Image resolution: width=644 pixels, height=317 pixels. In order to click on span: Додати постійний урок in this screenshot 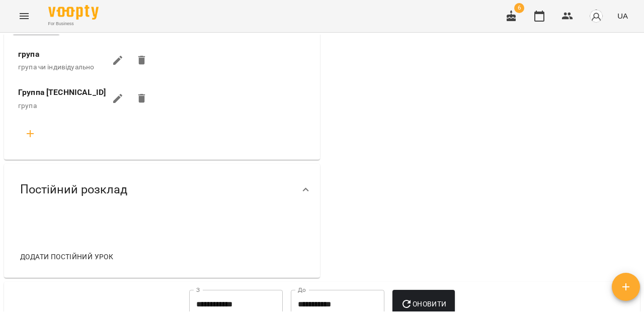, I will do `click(66, 257)`.